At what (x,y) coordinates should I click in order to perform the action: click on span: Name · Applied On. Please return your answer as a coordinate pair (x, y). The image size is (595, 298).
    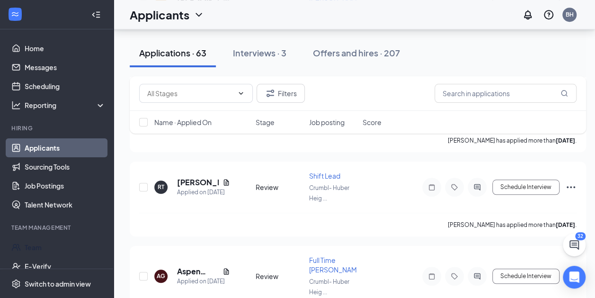
    Looking at the image, I should click on (183, 122).